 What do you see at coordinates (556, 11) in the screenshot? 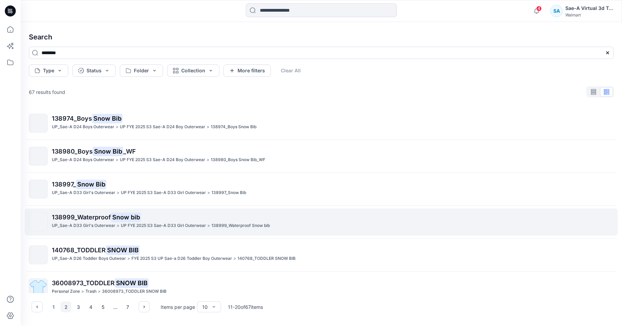
I see `div: SA` at bounding box center [556, 11].